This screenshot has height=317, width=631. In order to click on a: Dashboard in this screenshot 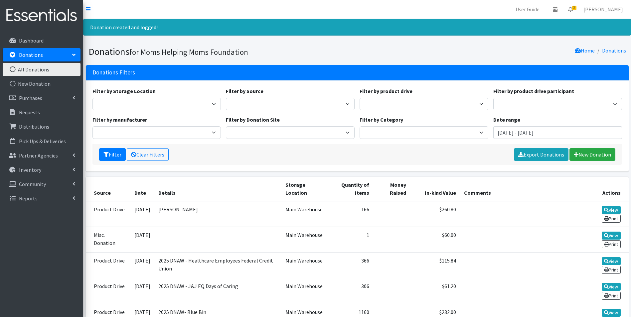, I will do `click(42, 41)`.